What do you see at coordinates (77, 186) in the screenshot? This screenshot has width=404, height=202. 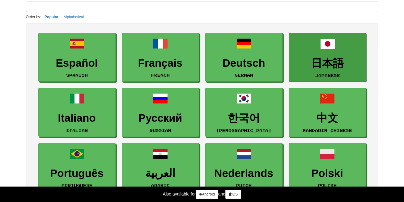 I see `small: Portuguese` at bounding box center [77, 186].